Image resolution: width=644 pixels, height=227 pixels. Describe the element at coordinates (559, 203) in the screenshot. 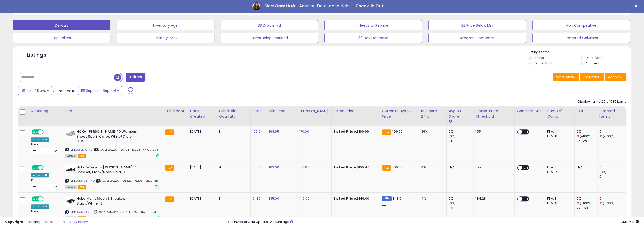

I see `div: FBM: 5` at that location.